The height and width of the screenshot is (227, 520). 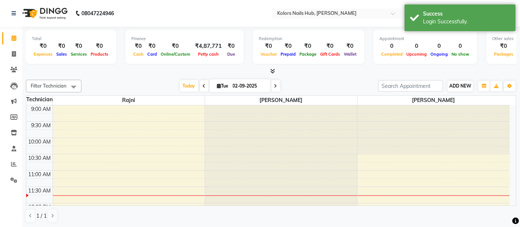 What do you see at coordinates (40, 158) in the screenshot?
I see `div: 10:30 AM` at bounding box center [40, 158].